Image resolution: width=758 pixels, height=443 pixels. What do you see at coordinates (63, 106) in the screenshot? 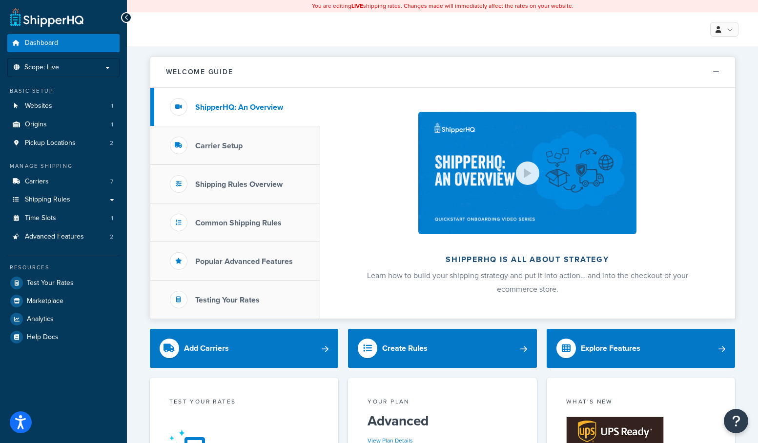
I see `a: Websites1` at bounding box center [63, 106].